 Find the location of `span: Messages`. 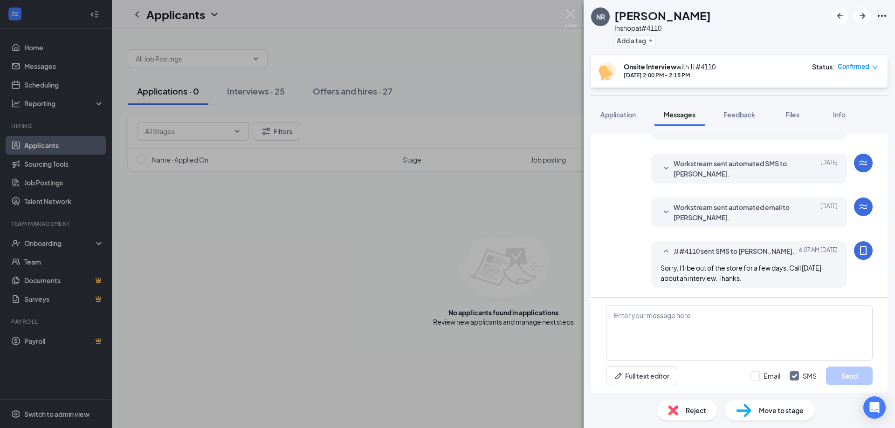

span: Messages is located at coordinates (679, 115).